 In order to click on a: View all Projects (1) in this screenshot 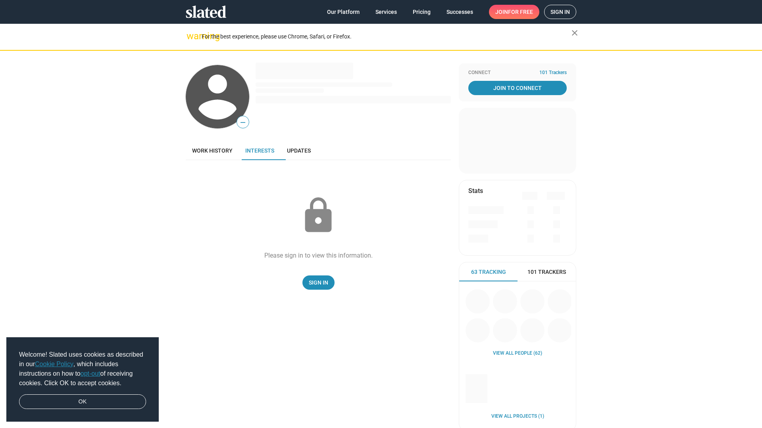, I will do `click(517, 417)`.